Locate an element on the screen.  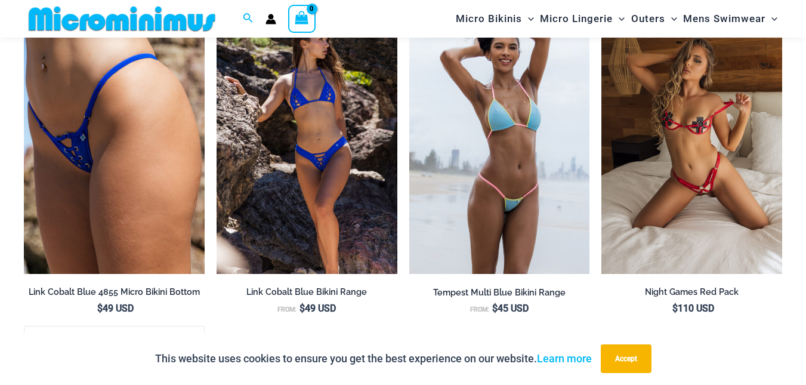
span: Mens Swimwear is located at coordinates (724, 18).